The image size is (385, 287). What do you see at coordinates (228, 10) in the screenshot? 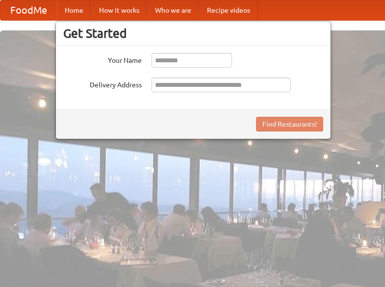
I see `a: Recipe videos` at bounding box center [228, 10].